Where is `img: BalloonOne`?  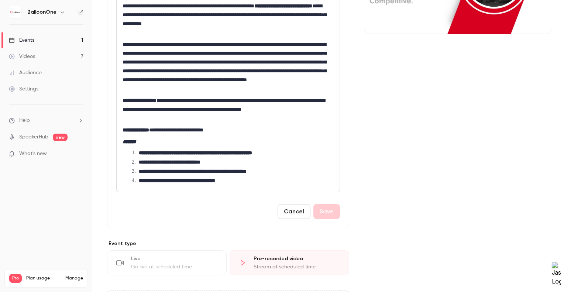 img: BalloonOne is located at coordinates (15, 12).